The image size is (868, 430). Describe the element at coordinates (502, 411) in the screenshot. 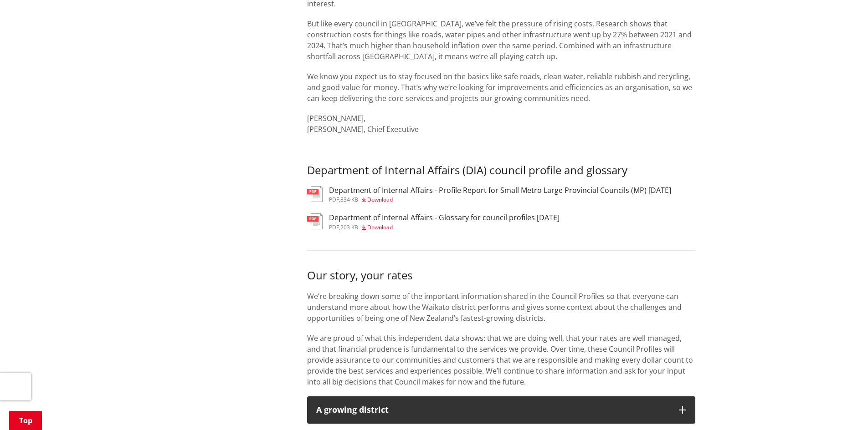

I see `button: A growing district` at that location.